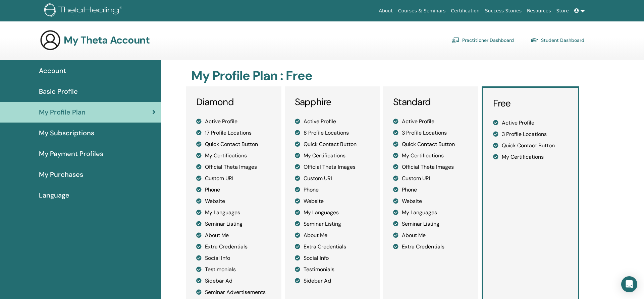 The image size is (644, 299). What do you see at coordinates (384, 76) in the screenshot?
I see `h2: My Profile Plan : Free` at bounding box center [384, 76].